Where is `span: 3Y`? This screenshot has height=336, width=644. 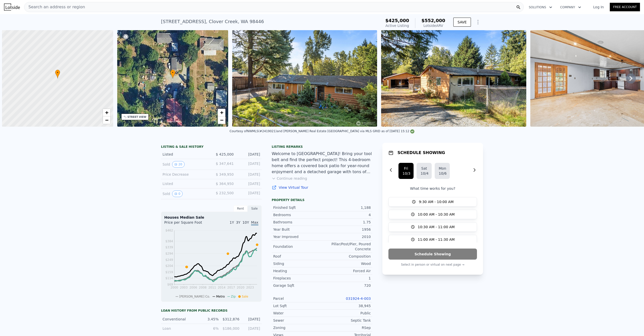 span: 3Y is located at coordinates (238, 222).